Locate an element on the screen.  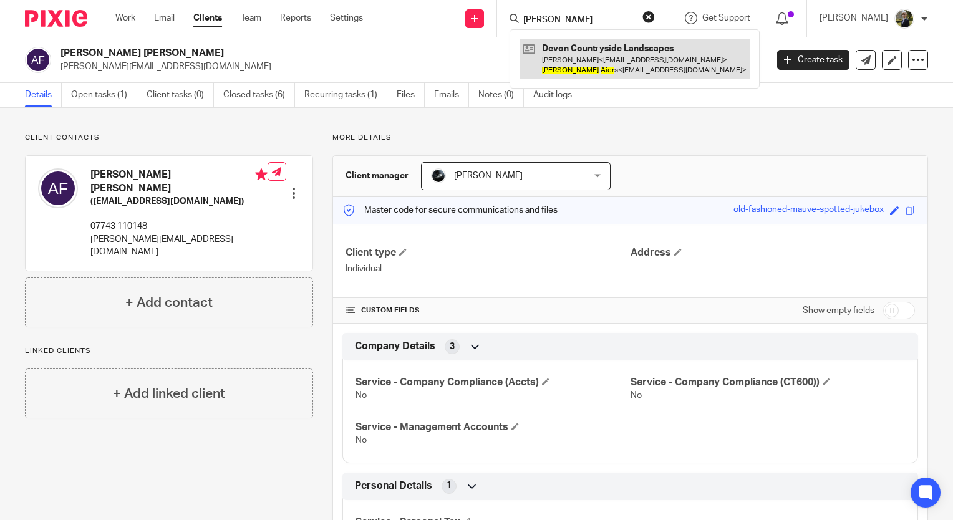
a: Notes (0) is located at coordinates (501, 95).